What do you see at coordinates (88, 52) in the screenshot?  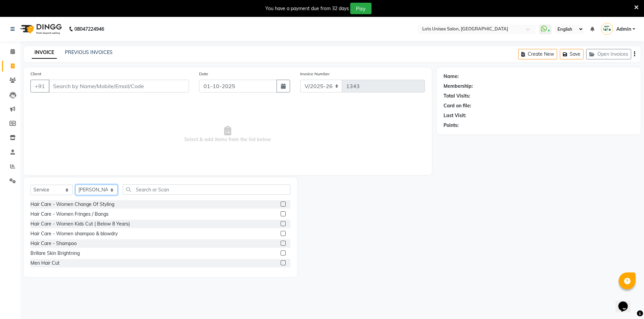 I see `a: PREVIOUS INVOICES` at bounding box center [88, 52].